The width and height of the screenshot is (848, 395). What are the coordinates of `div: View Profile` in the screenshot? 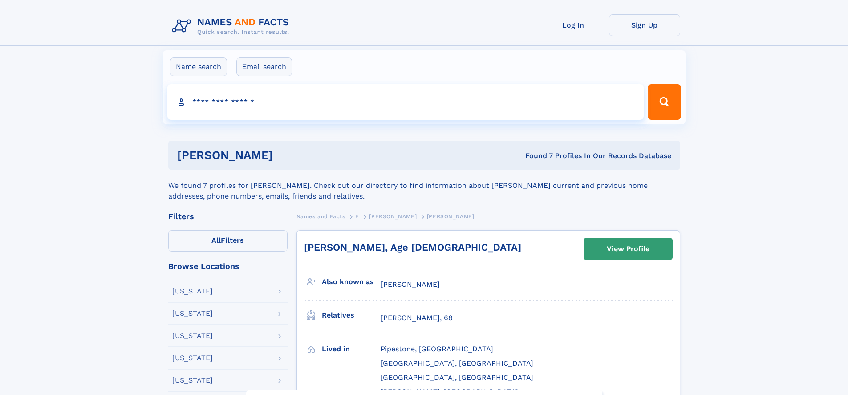 It's located at (628, 249).